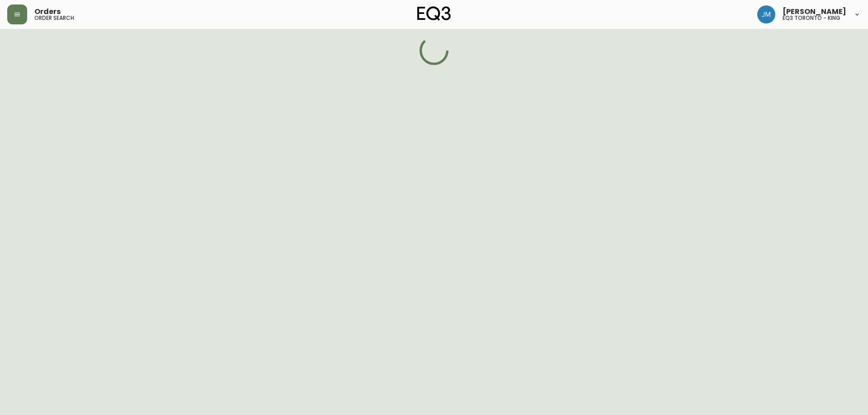 The width and height of the screenshot is (868, 415). What do you see at coordinates (766, 15) in the screenshot?
I see `img: b88646003a19a9f750de19192e969c24` at bounding box center [766, 15].